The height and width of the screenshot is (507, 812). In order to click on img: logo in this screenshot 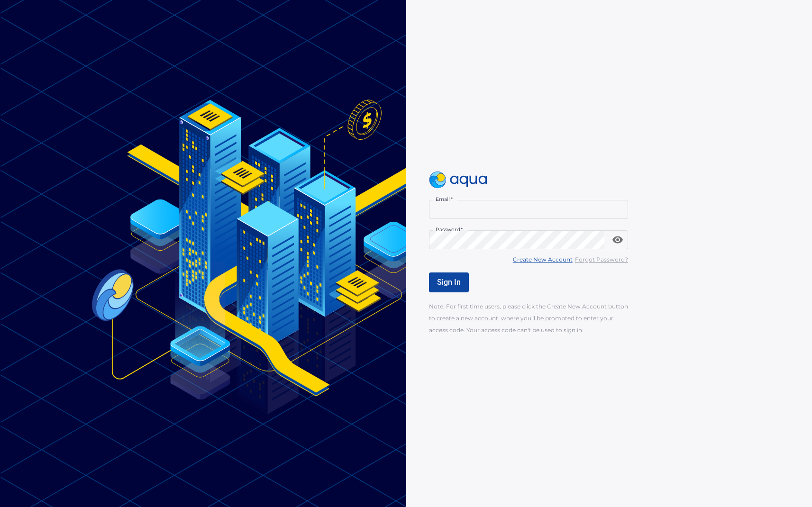, I will do `click(458, 180)`.